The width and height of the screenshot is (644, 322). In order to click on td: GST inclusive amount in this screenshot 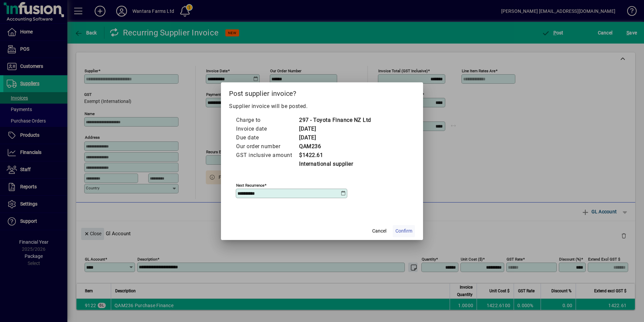, I will do `click(267, 155)`.